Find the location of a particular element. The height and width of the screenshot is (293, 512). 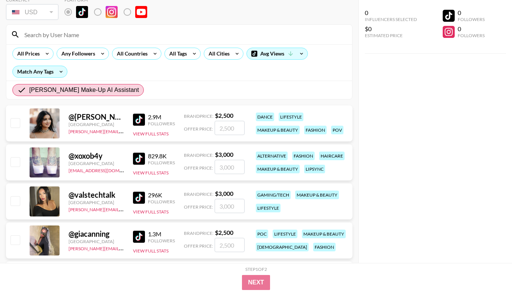

div: All Tags is located at coordinates (176, 54).